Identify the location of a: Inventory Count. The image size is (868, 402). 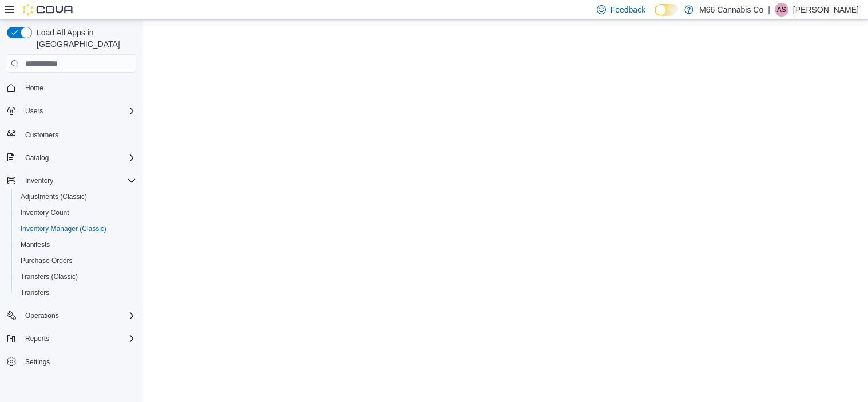
(45, 213).